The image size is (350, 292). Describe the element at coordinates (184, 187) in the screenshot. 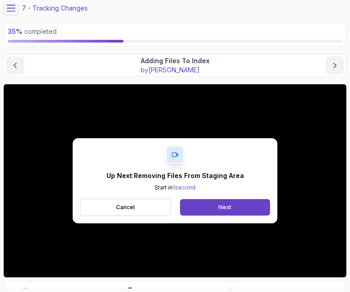

I see `span: 1 second` at that location.